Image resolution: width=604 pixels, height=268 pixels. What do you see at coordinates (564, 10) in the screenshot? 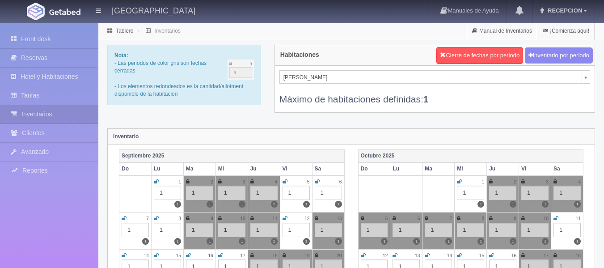
I see `span: RECEPCION` at bounding box center [564, 10].